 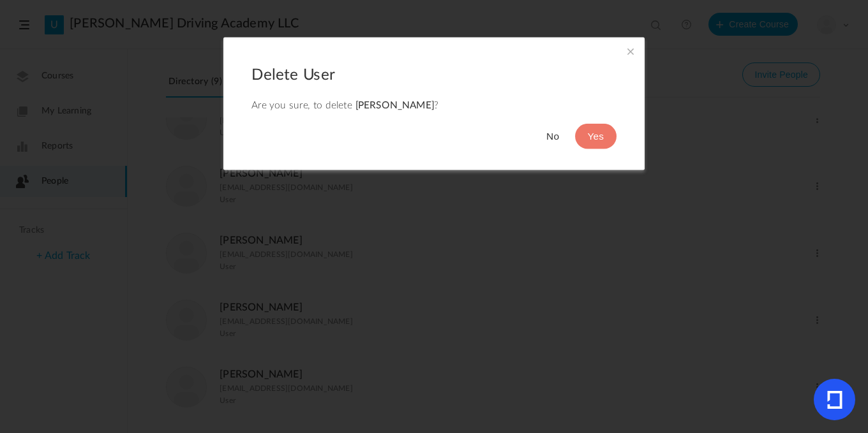 What do you see at coordinates (302, 104) in the screenshot?
I see `span: Are you sure, to delete` at bounding box center [302, 104].